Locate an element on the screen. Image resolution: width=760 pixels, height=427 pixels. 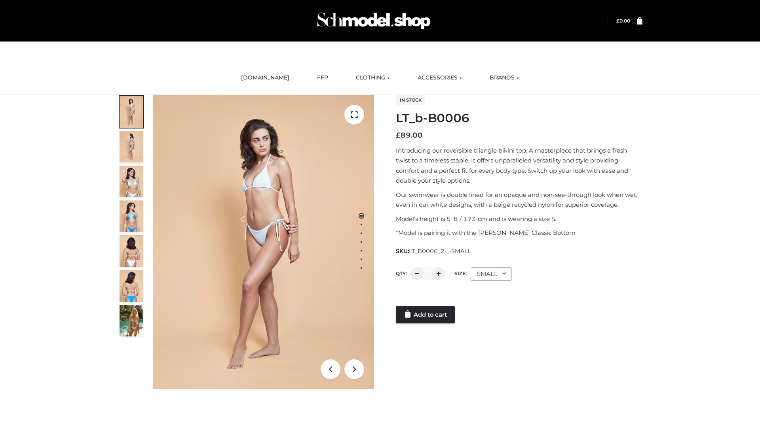
a: FFP is located at coordinates (322, 78).